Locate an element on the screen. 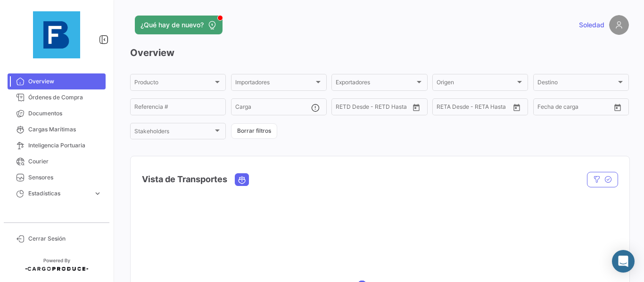 The height and width of the screenshot is (282, 644). button: Borrar filtros is located at coordinates (254, 131).